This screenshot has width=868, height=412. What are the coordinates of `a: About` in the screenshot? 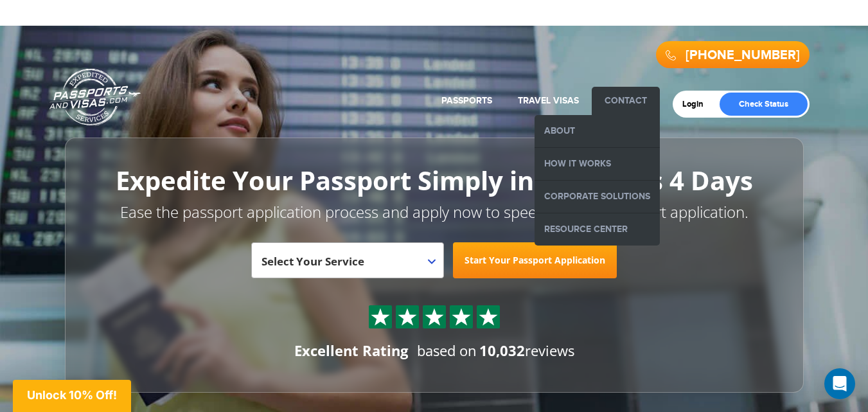 It's located at (597, 131).